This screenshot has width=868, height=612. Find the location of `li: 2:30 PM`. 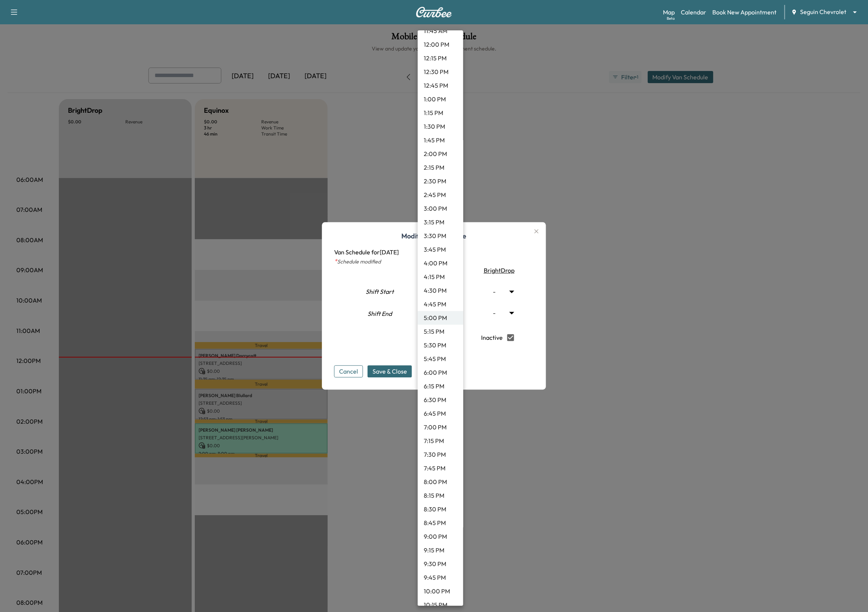

li: 2:30 PM is located at coordinates (441, 182).